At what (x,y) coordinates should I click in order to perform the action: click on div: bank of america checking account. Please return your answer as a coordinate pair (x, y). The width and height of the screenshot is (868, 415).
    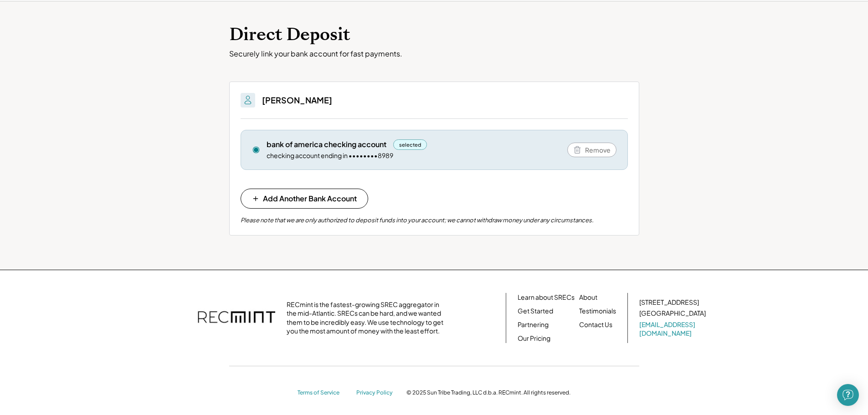
    Looking at the image, I should click on (326, 145).